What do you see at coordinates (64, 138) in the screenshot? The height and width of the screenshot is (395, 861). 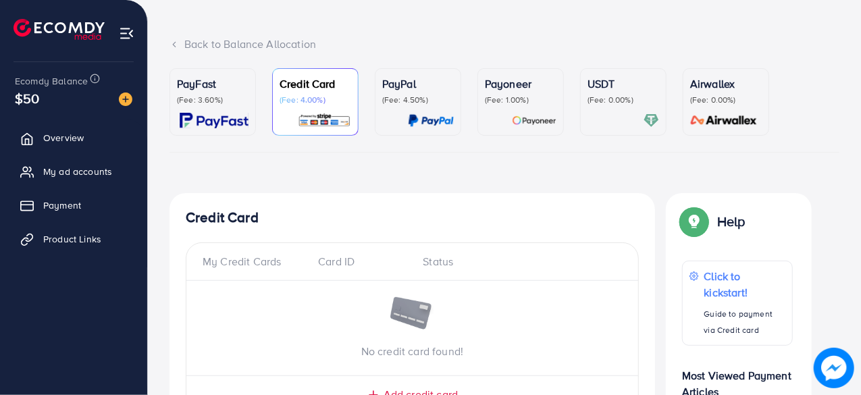 I see `span: Overview` at bounding box center [64, 138].